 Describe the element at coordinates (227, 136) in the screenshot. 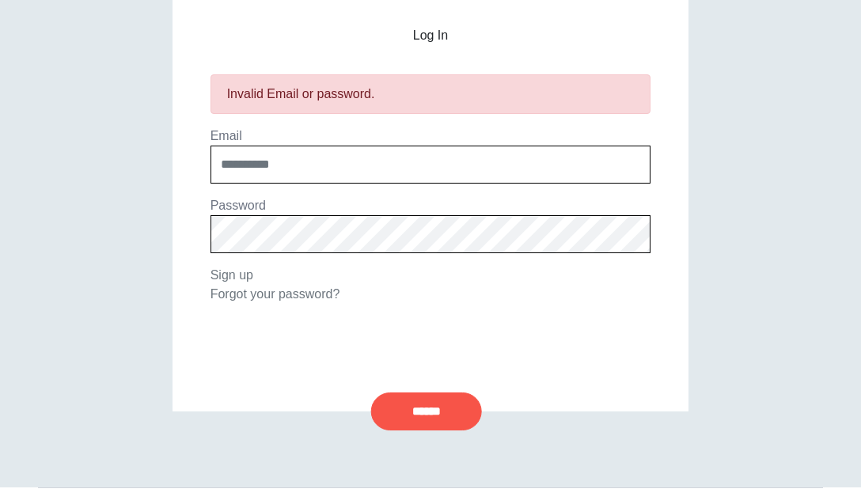

I see `label: Email` at that location.